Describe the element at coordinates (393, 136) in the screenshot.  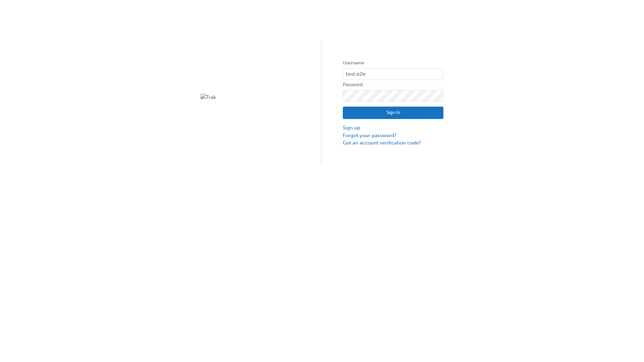
I see `a: Forgot your password?` at that location.